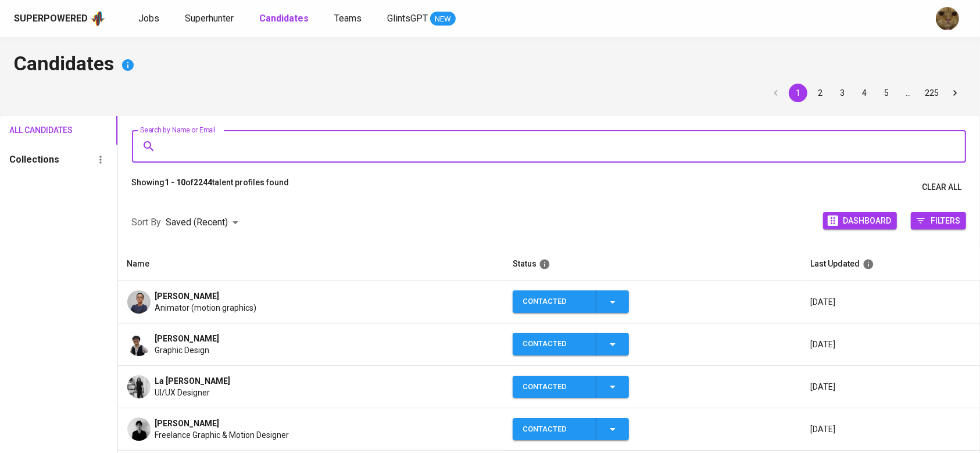 This screenshot has height=453, width=980. Describe the element at coordinates (150, 19) in the screenshot. I see `a: Jobs` at that location.